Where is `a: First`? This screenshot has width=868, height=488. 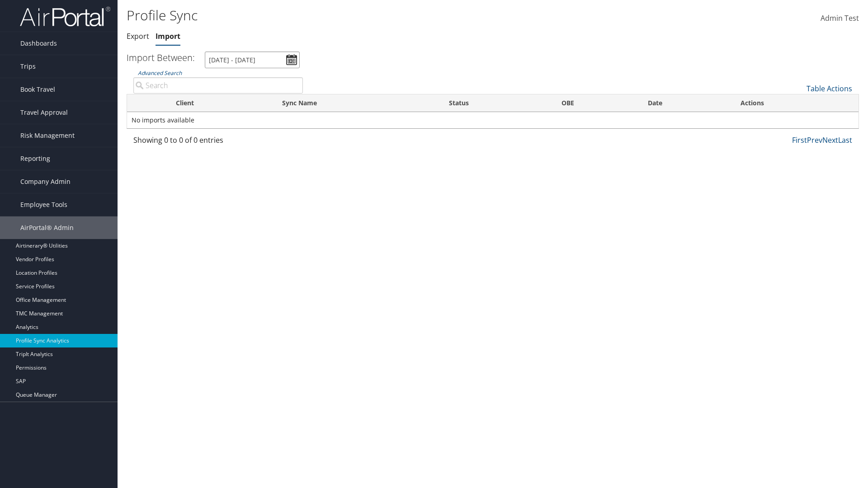 a: First is located at coordinates (799, 140).